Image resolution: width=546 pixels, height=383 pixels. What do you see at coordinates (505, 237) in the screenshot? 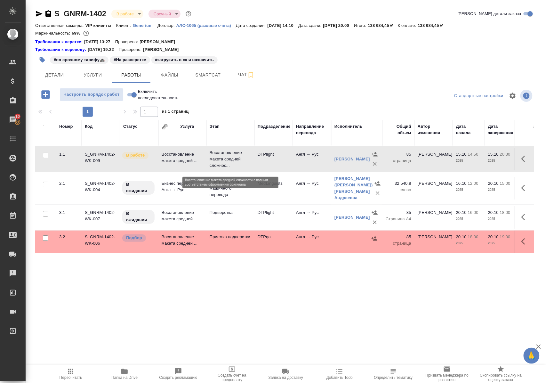
I see `p: 19:00` at bounding box center [505, 237].